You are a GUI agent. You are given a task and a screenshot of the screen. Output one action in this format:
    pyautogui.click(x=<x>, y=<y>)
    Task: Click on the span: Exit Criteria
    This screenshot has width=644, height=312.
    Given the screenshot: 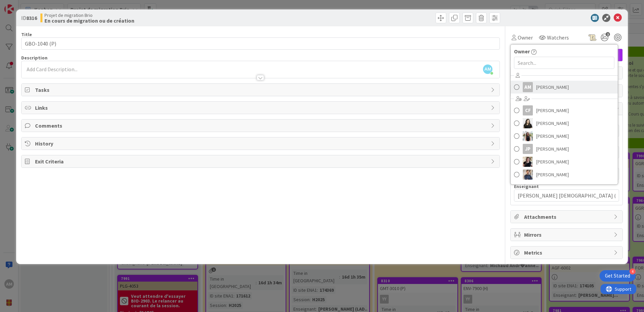 What is the action you would take?
    pyautogui.click(x=261, y=162)
    